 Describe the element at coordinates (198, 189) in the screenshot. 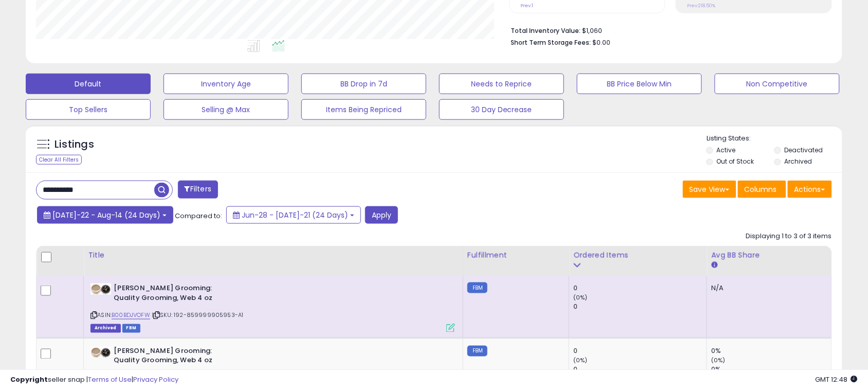

I see `button: Filters` at that location.